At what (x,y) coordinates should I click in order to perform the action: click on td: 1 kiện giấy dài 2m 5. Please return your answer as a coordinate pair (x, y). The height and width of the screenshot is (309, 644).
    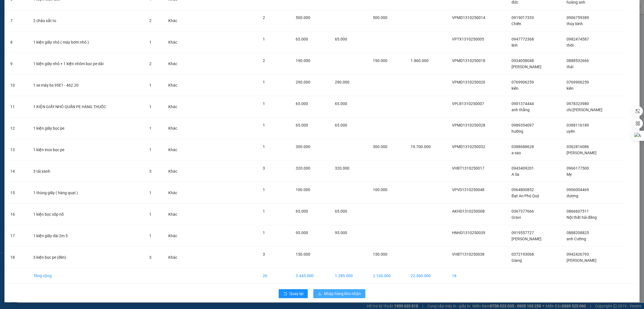
    Looking at the image, I should click on (87, 236).